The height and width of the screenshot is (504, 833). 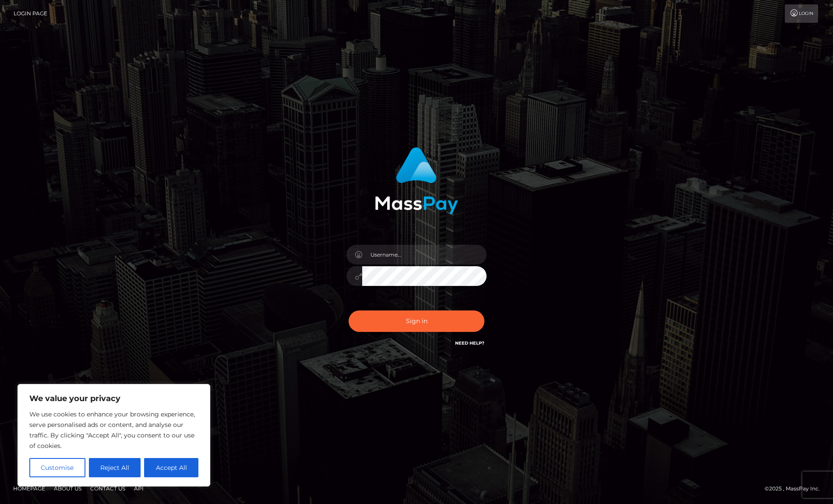 I want to click on p: We value your privacy, so click(x=114, y=399).